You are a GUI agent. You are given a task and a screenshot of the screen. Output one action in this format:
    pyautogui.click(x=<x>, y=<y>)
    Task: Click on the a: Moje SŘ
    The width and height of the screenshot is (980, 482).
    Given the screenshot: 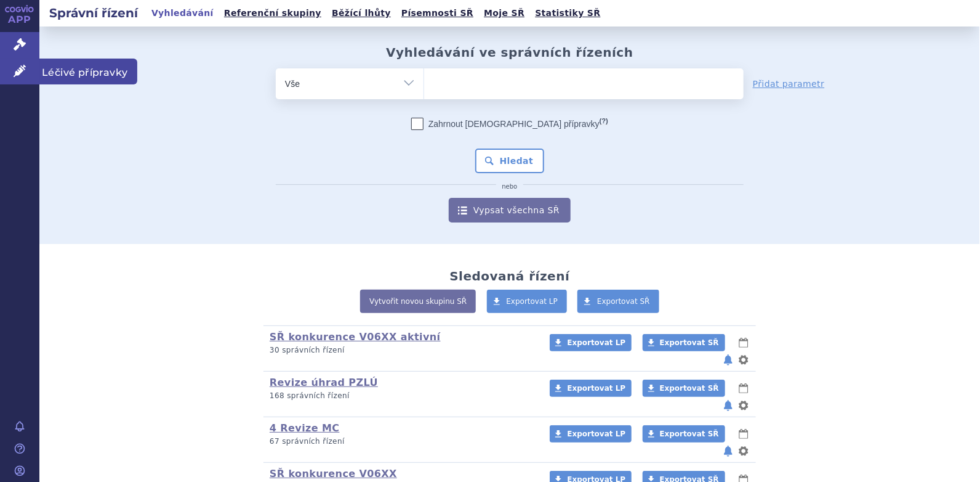 What is the action you would take?
    pyautogui.click(x=504, y=13)
    